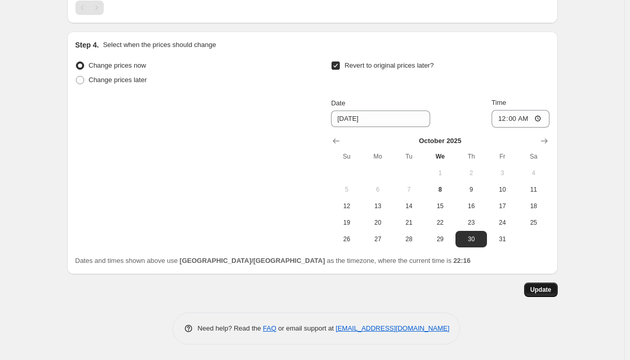 The height and width of the screenshot is (360, 630). What do you see at coordinates (378, 157) in the screenshot?
I see `span: Mo` at bounding box center [378, 157].